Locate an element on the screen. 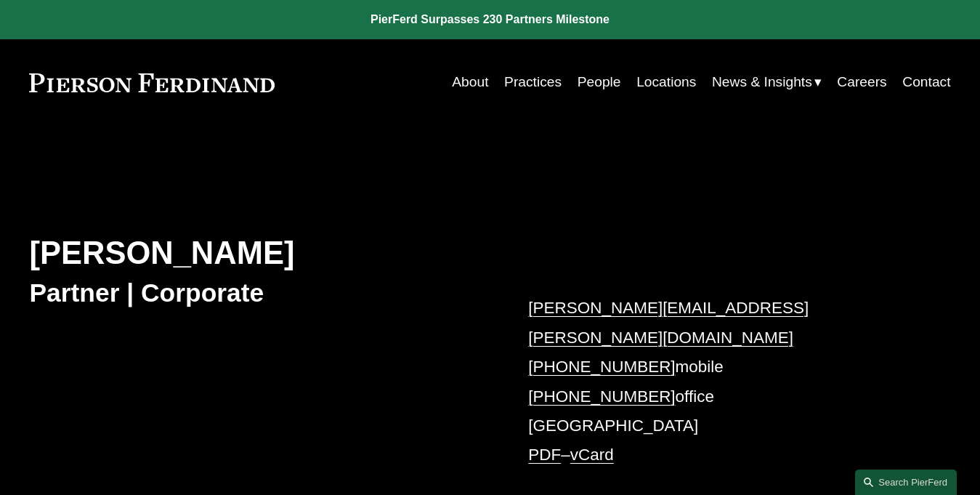 The height and width of the screenshot is (495, 980). a: vCard is located at coordinates (592, 454).